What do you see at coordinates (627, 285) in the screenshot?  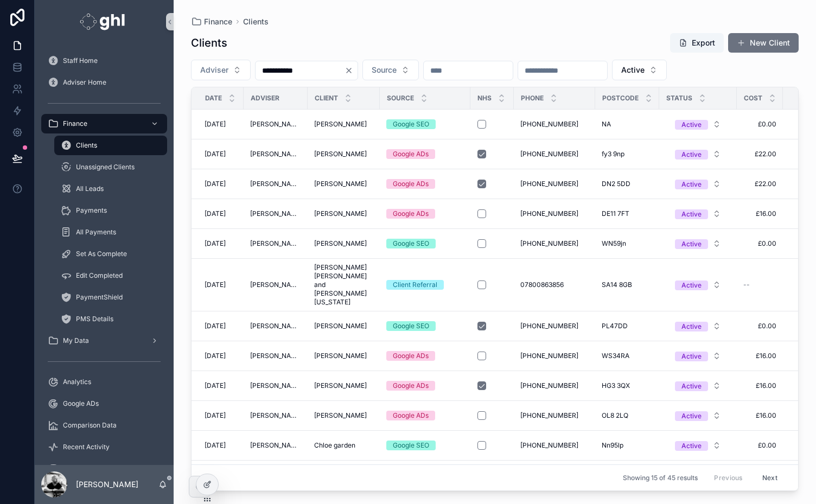 I see `a: SA14 8GB` at bounding box center [627, 285].